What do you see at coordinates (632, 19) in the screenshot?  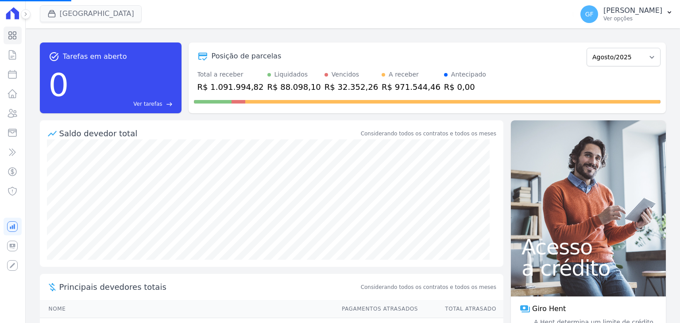 I see `p: Ver opções` at bounding box center [632, 19].